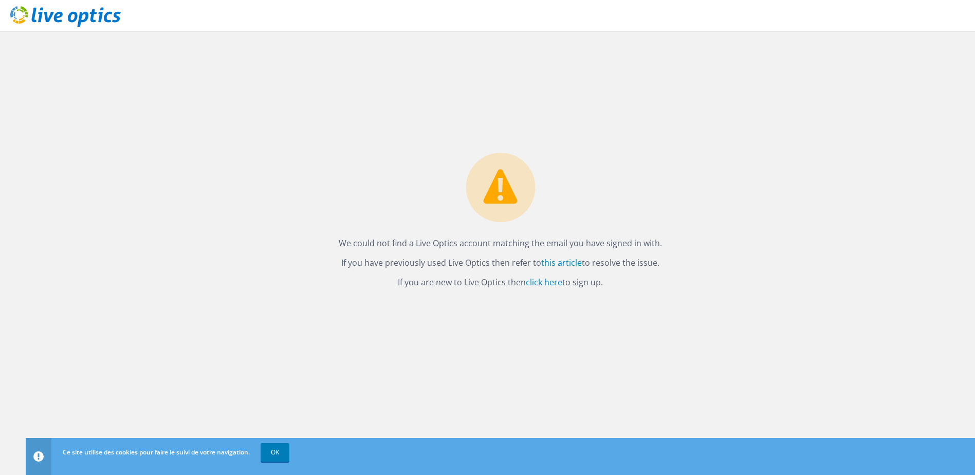 Image resolution: width=975 pixels, height=475 pixels. I want to click on p: If you have previously used Live Optics then refer to to resolve the issue., so click(500, 263).